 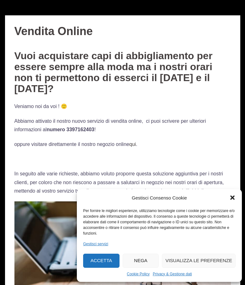 What do you see at coordinates (138, 274) in the screenshot?
I see `a: Cookie Policy` at bounding box center [138, 274].